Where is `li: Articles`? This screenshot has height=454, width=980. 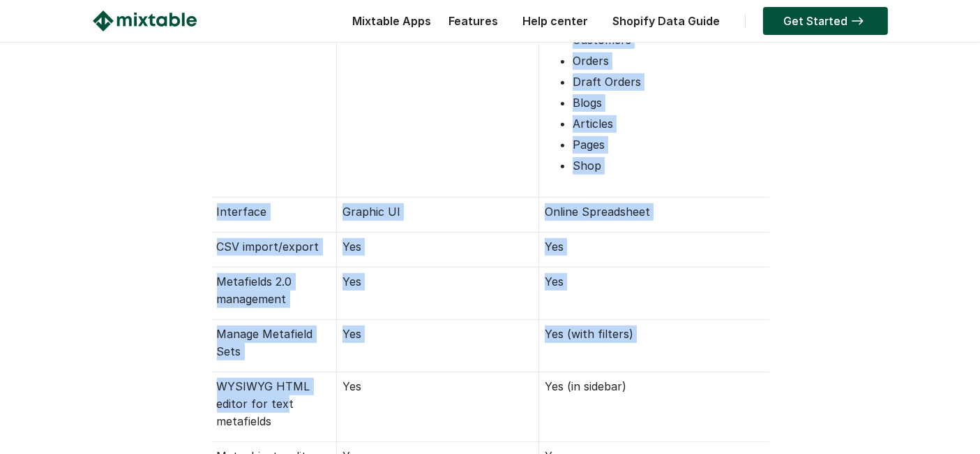 li: Articles is located at coordinates (668, 124).